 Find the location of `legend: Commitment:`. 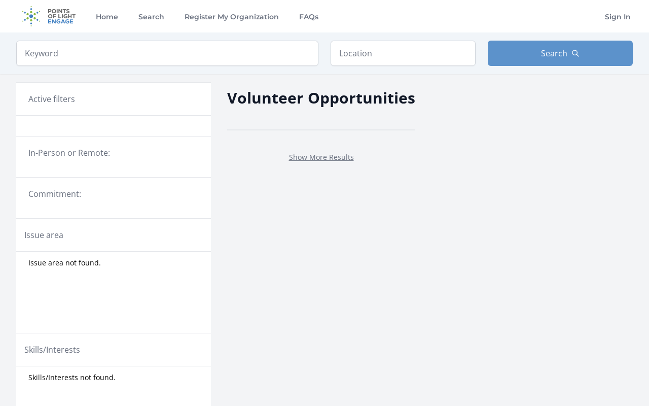

legend: Commitment: is located at coordinates (114, 194).